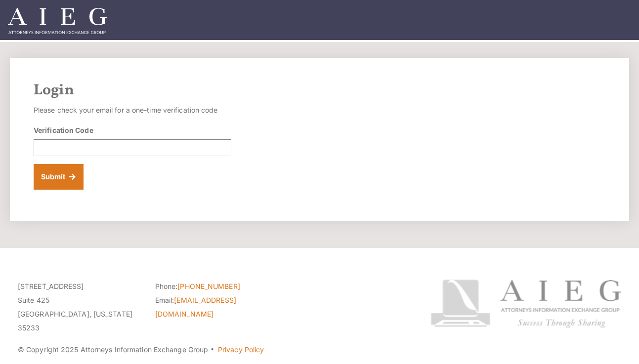 The width and height of the screenshot is (639, 364). What do you see at coordinates (216, 286) in the screenshot?
I see `li: Phone:` at bounding box center [216, 286].